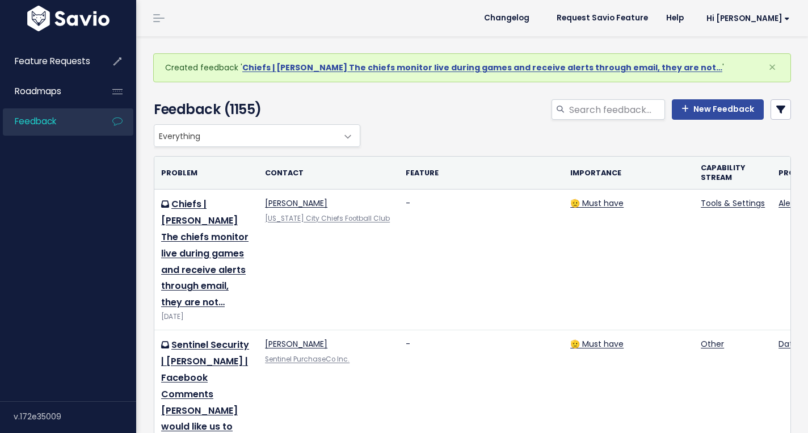 The image size is (808, 433). What do you see at coordinates (75, 417) in the screenshot?
I see `div: v.172e35009` at bounding box center [75, 417].